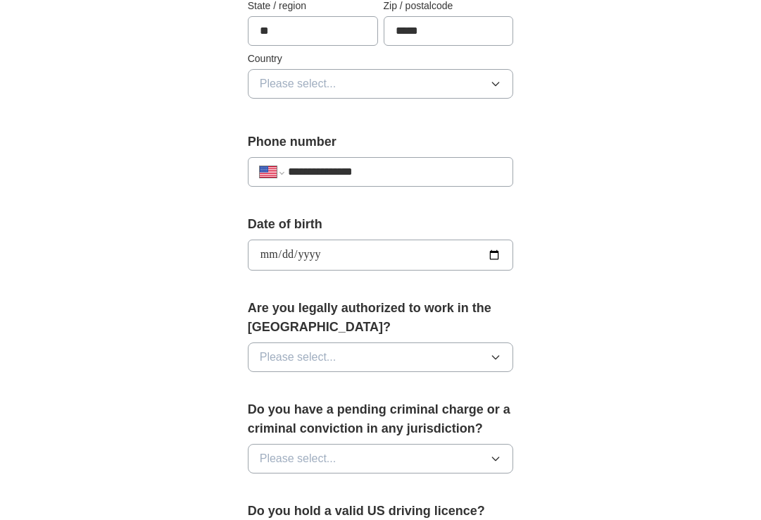  What do you see at coordinates (381, 58) in the screenshot?
I see `label: Country` at bounding box center [381, 58].